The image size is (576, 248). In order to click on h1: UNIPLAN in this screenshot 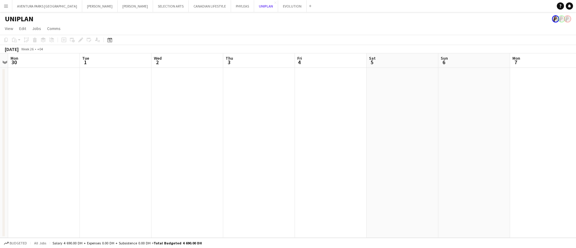, I will do `click(19, 19)`.